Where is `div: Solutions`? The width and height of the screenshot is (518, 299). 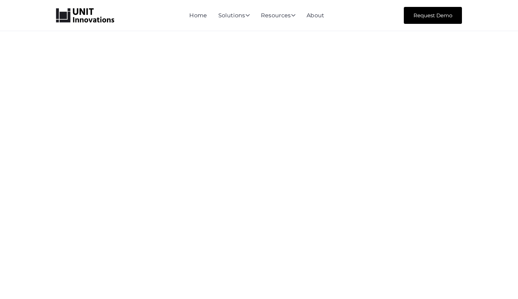
div: Solutions is located at coordinates (234, 16).